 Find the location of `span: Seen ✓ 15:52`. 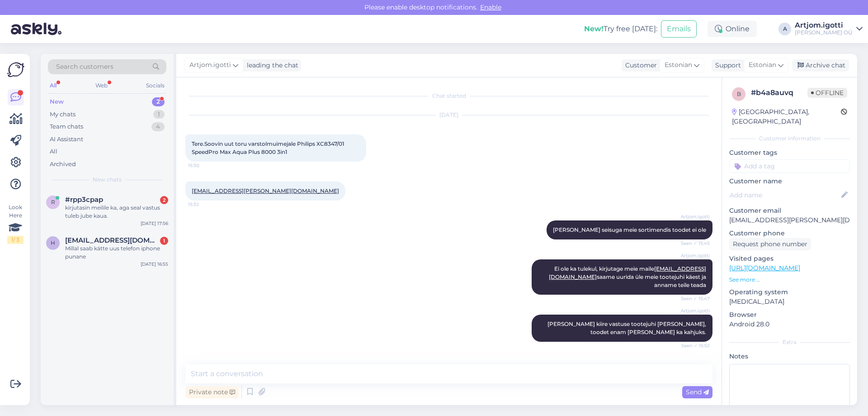

span: Seen ✓ 15:52 is located at coordinates (693, 345).